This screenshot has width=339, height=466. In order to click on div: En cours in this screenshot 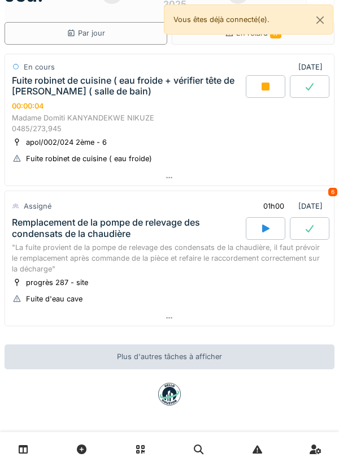, I will do `click(39, 67)`.